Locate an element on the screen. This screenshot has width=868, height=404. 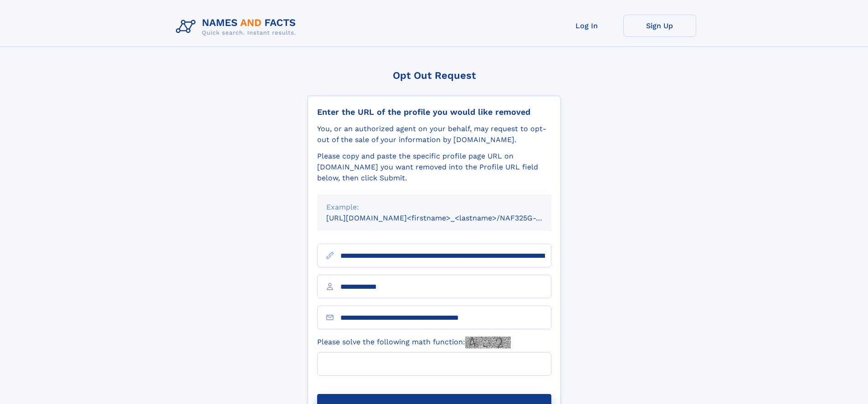
div: Opt Out Request is located at coordinates (434, 75).